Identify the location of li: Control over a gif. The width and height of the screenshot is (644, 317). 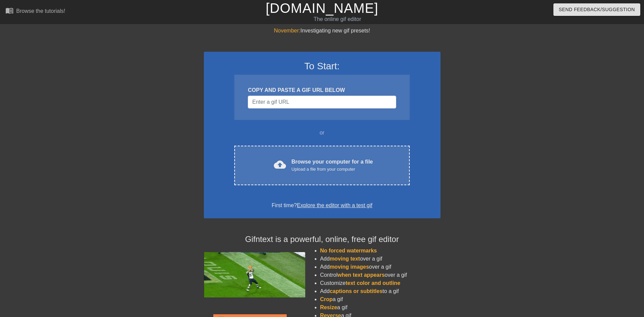
(380, 276).